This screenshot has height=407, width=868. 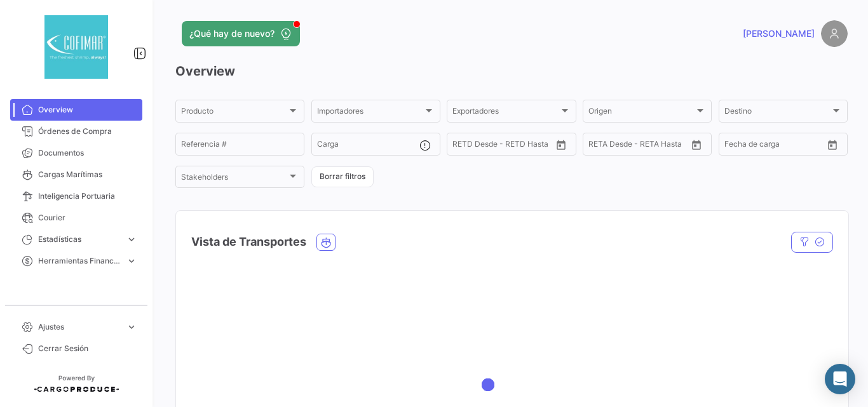 What do you see at coordinates (76, 153) in the screenshot?
I see `a: Documentos` at bounding box center [76, 153].